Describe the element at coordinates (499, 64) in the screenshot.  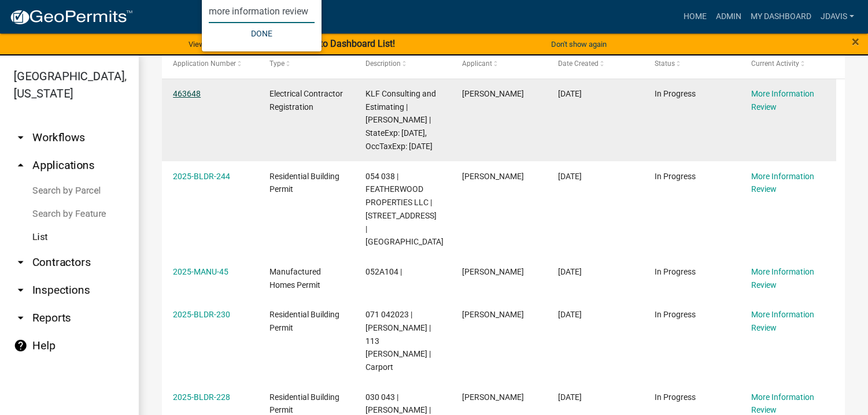
I see `datatable-header-cell: Applicant` at that location.